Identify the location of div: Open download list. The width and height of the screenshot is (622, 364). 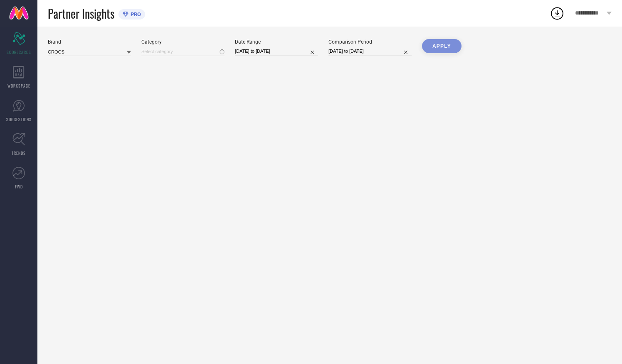
(557, 13).